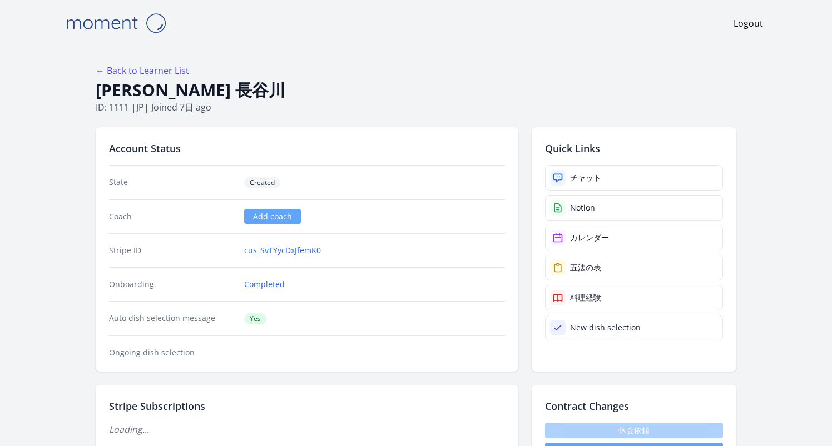 The image size is (832, 446). What do you see at coordinates (634, 406) in the screenshot?
I see `h2: Contract Changes` at bounding box center [634, 406].